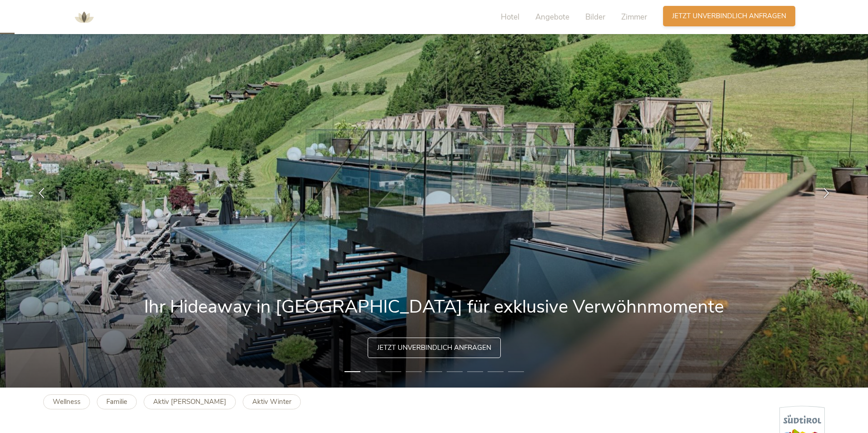 The image size is (868, 433). Describe the element at coordinates (117, 402) in the screenshot. I see `b: Familie` at that location.